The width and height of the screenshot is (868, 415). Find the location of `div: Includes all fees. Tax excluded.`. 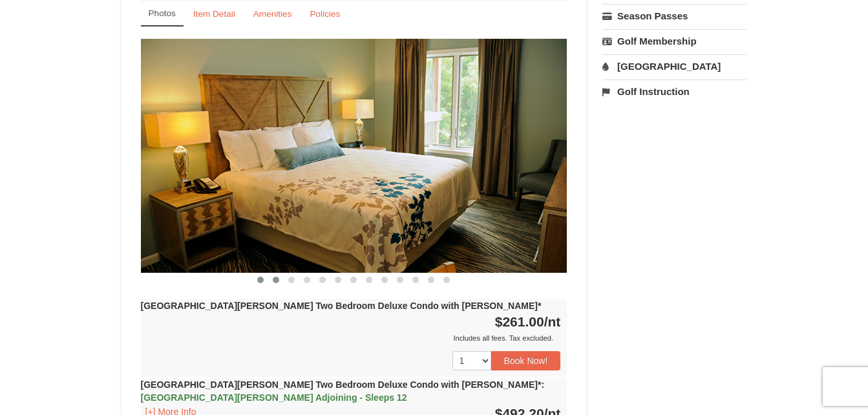

div: Includes all fees. Tax excluded. is located at coordinates (351, 338).